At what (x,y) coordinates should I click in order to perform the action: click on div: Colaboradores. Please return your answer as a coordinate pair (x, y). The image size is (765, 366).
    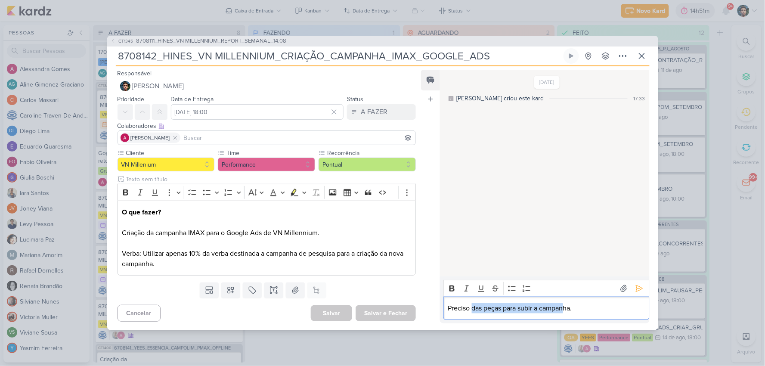
    Looking at the image, I should click on (267, 126).